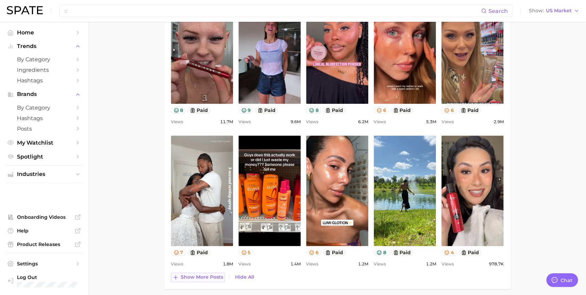  What do you see at coordinates (537, 11) in the screenshot?
I see `span: Show` at bounding box center [537, 11].